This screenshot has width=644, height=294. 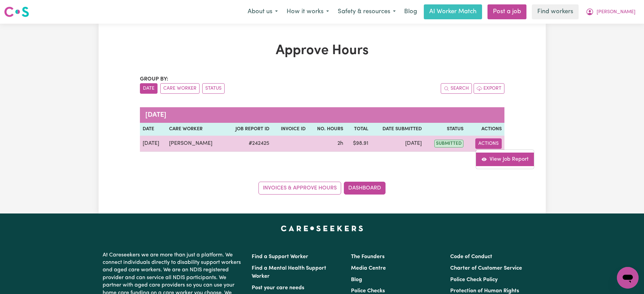 What do you see at coordinates (180, 89) in the screenshot?
I see `button: sort invoices by care worker` at bounding box center [180, 89].